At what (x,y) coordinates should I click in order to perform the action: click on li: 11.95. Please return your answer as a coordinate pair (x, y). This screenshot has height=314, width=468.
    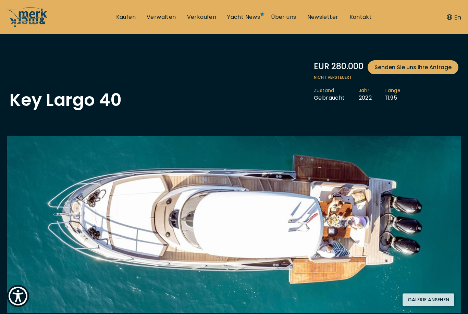
    Looking at the image, I should click on (400, 95).